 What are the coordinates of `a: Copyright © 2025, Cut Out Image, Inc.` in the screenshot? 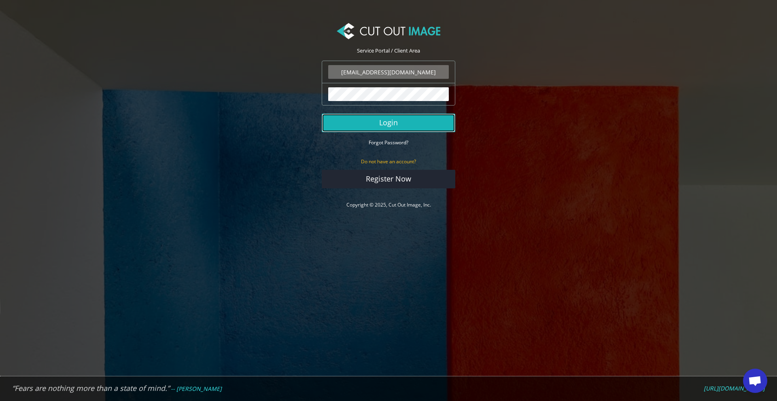 It's located at (388, 205).